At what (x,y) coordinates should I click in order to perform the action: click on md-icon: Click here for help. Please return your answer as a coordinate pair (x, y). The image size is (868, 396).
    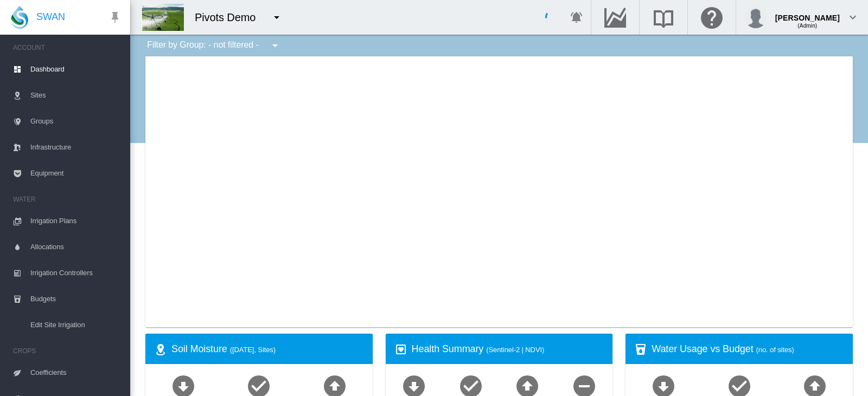
    Looking at the image, I should click on (712, 17).